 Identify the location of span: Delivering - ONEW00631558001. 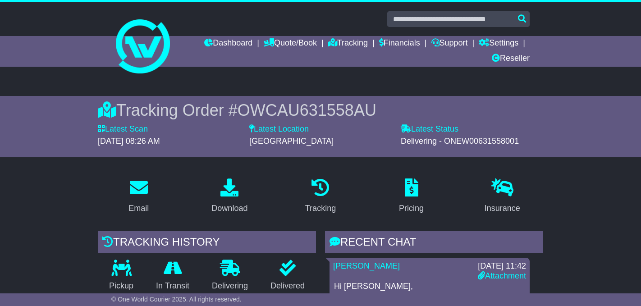
(460, 141).